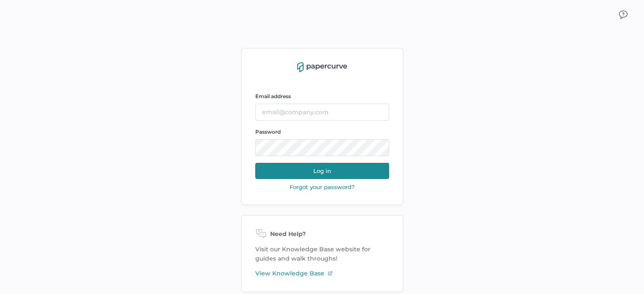 The image size is (644, 294). Describe the element at coordinates (322, 67) in the screenshot. I see `img: papercurve-logo-colour.7244d18c.svg` at that location.